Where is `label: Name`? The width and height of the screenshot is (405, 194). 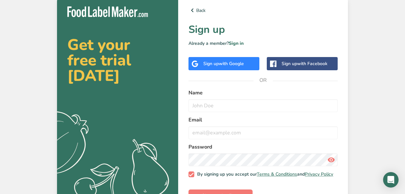
label: Name is located at coordinates (263, 93).